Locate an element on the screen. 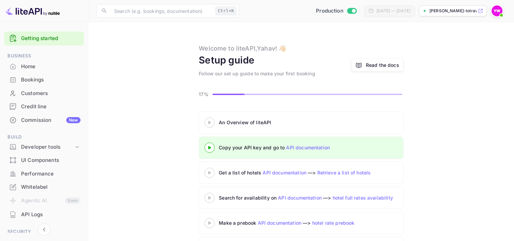 Image resolution: width=514 pixels, height=241 pixels. a: hotel full rates availability is located at coordinates (363, 198).